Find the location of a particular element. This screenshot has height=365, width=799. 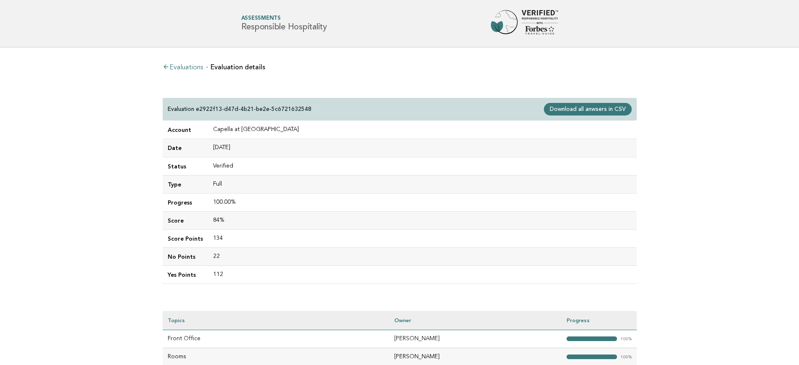

td: Score Points is located at coordinates (185, 238).